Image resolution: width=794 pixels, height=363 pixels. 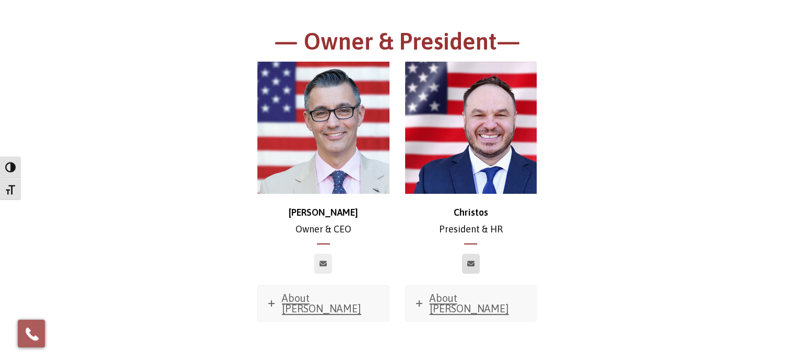 What do you see at coordinates (323, 127) in the screenshot?
I see `img: chris-500x500 (1)` at bounding box center [323, 127].